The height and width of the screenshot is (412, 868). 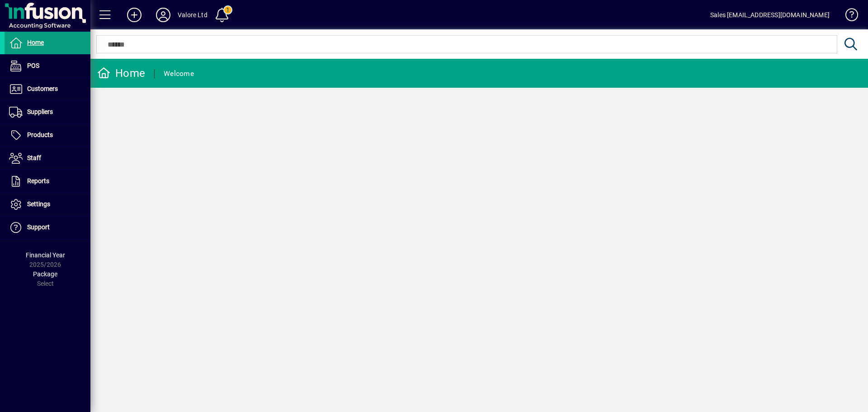 I want to click on a: Settings, so click(x=48, y=205).